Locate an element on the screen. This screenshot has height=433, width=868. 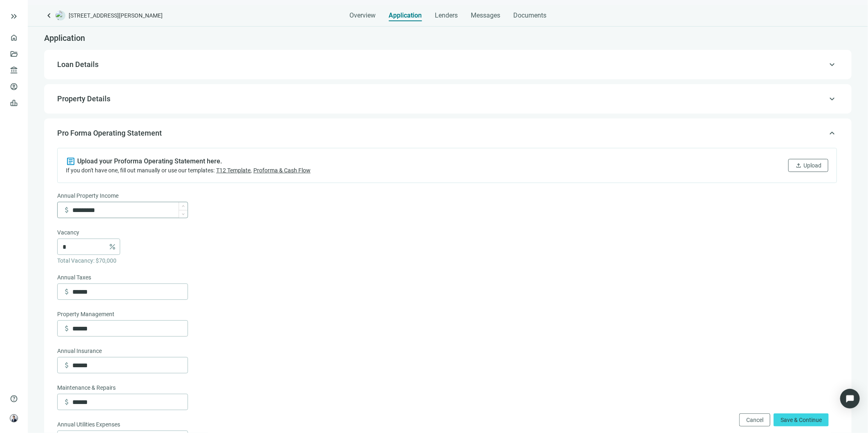
span: help is located at coordinates (14, 399).